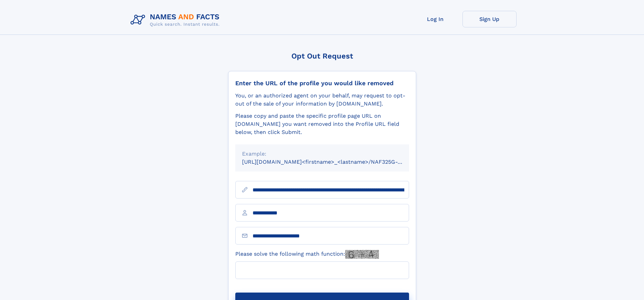 The width and height of the screenshot is (644, 300). What do you see at coordinates (307, 254) in the screenshot?
I see `label: Please solve the following math function:` at bounding box center [307, 254].